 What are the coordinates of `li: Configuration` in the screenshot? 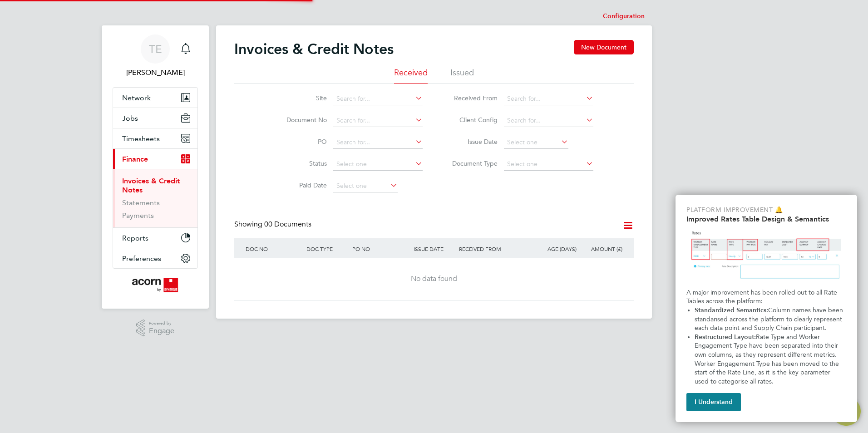 It's located at (624, 16).